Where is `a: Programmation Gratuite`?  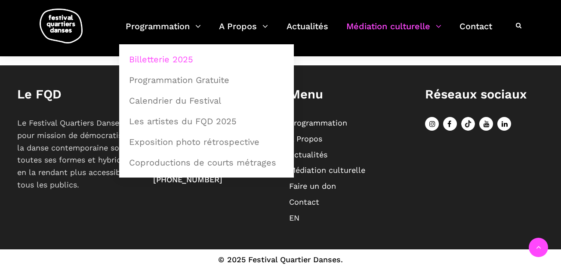 a: Programmation Gratuite is located at coordinates (206, 80).